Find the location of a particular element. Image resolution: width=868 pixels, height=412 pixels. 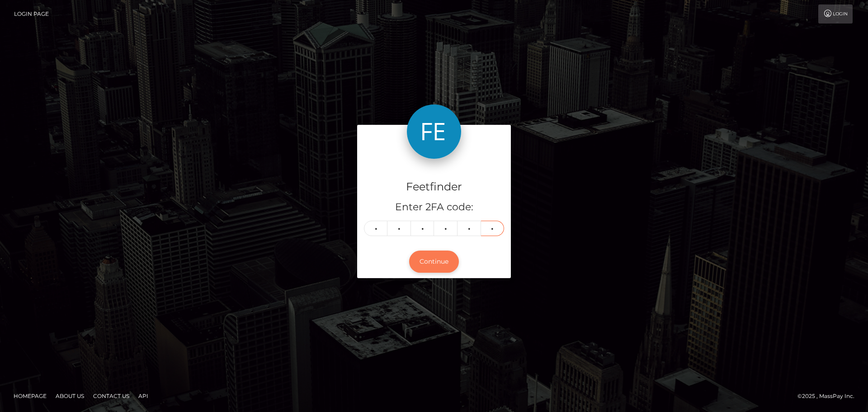

a: About Us is located at coordinates (70, 396).